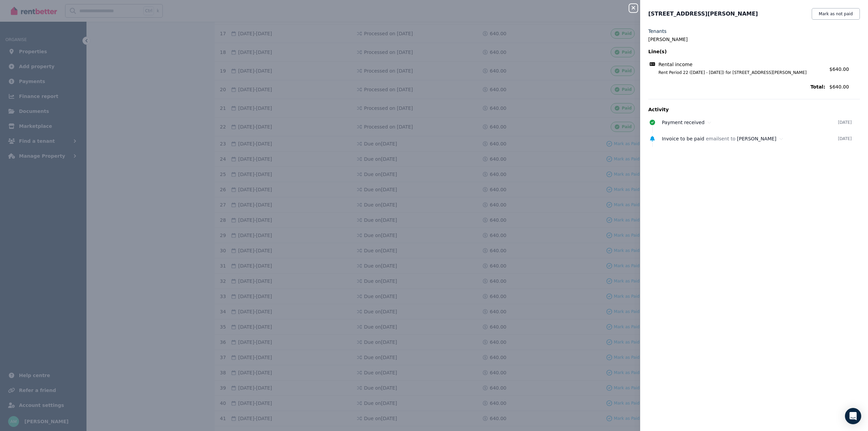 The height and width of the screenshot is (431, 868). I want to click on button: Mark as not paid, so click(837, 13).